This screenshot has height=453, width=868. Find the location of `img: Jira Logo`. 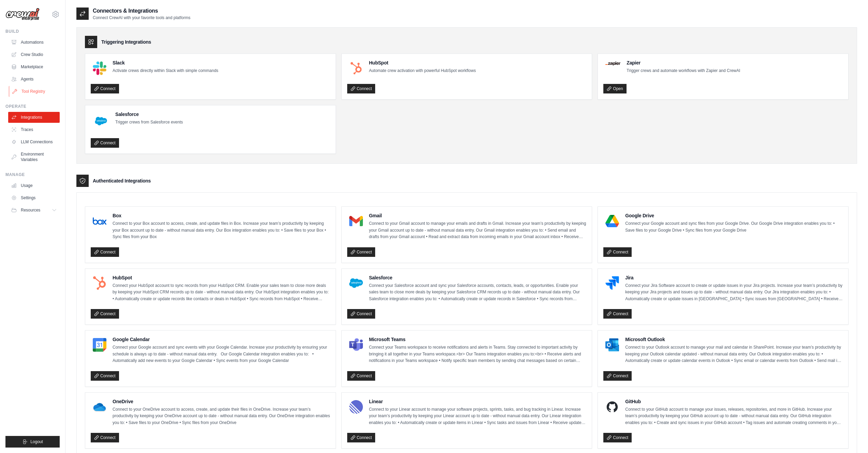

img: Jira Logo is located at coordinates (612, 283).